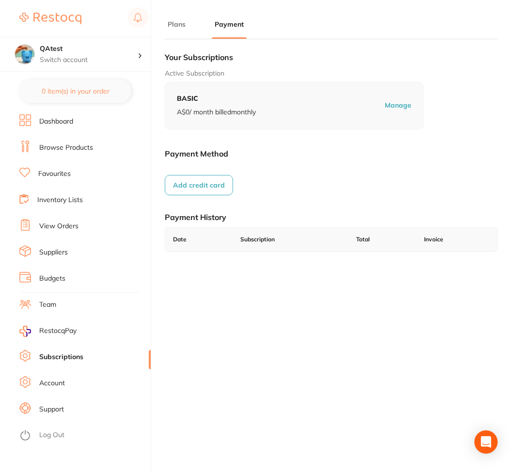 This screenshot has height=473, width=517. What do you see at coordinates (53, 253) in the screenshot?
I see `a: Suppliers` at bounding box center [53, 253].